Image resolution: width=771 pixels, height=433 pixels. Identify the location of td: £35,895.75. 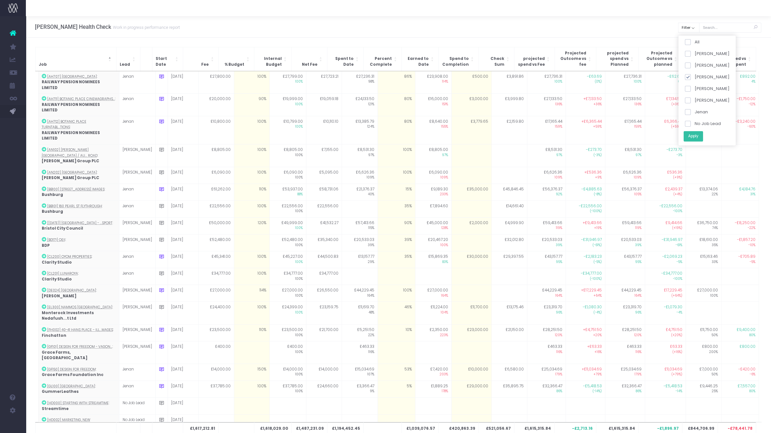
(509, 389).